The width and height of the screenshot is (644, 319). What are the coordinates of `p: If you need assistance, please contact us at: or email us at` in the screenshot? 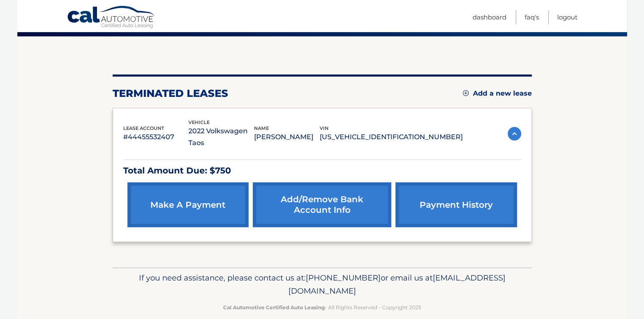 It's located at (322, 285).